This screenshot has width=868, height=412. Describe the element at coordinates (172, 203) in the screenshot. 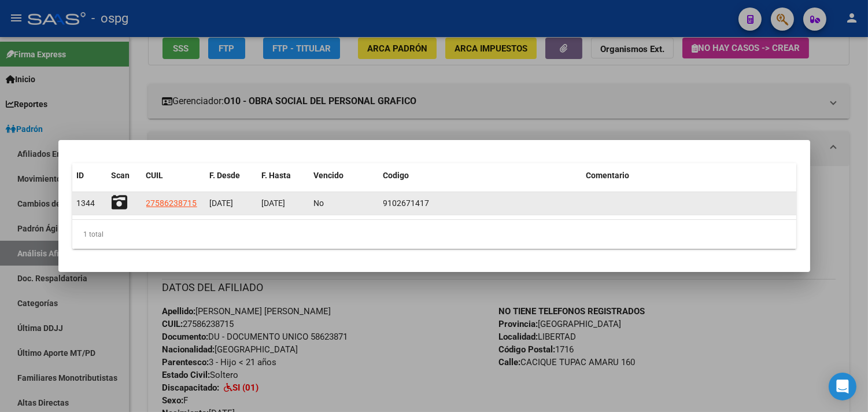

I see `span: 27586238715` at that location.